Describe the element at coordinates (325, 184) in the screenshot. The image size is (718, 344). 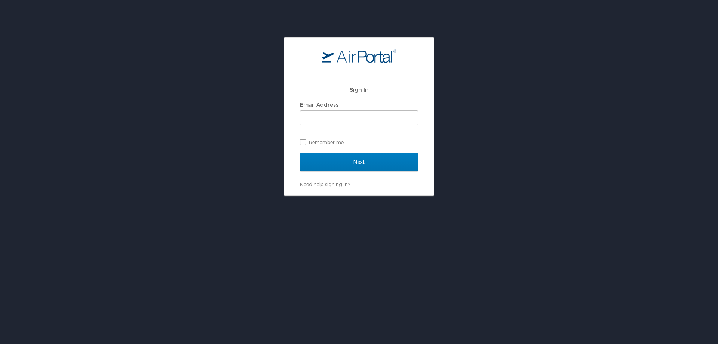
I see `a: Need help signing in?` at that location.